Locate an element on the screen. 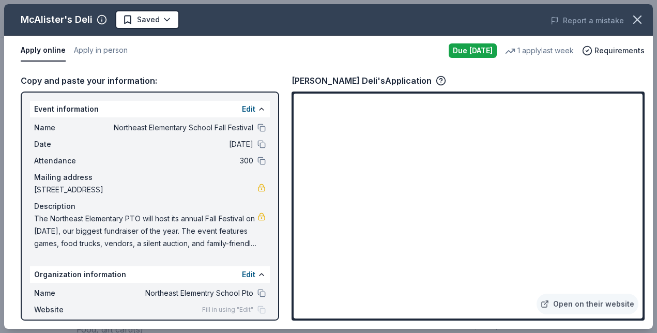  span: Date is located at coordinates (69, 144).